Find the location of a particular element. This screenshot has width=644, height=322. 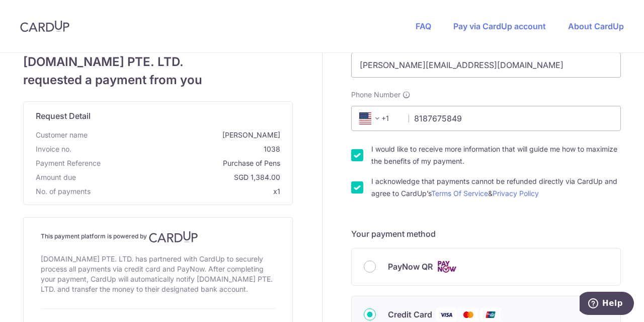

span: Phone Number is located at coordinates (376, 94).